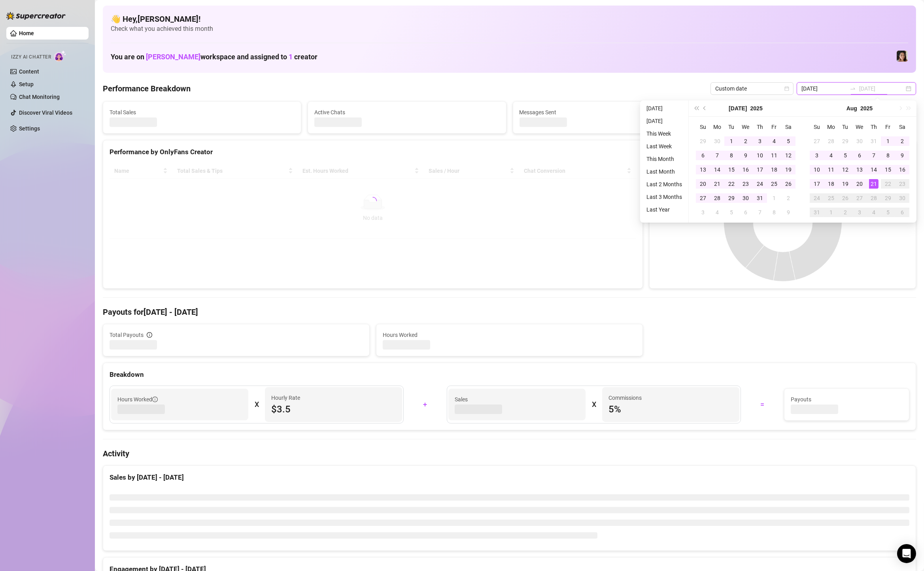 The image size is (924, 571). Describe the element at coordinates (902, 56) in the screenshot. I see `img: Luna` at that location.